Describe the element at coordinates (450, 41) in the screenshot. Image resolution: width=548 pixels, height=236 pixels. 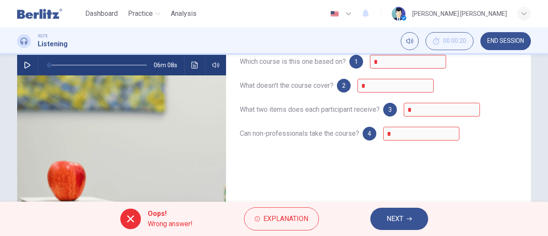
I see `div: Hide` at that location.